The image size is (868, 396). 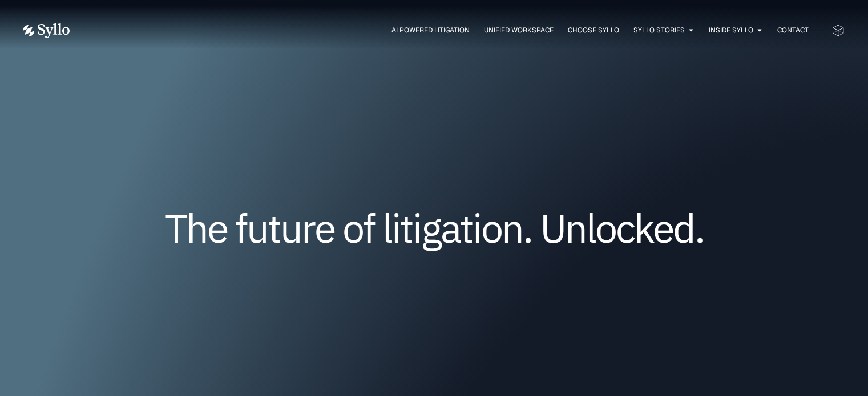 I want to click on a: Inside Syllo, so click(x=731, y=30).